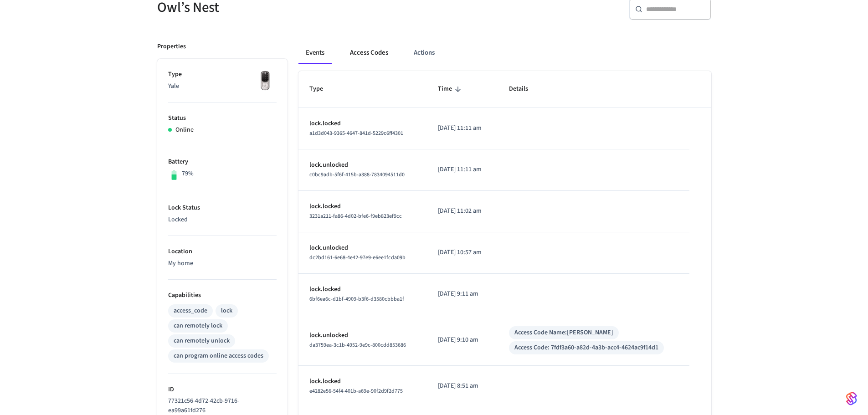  I want to click on div: lock, so click(226, 311).